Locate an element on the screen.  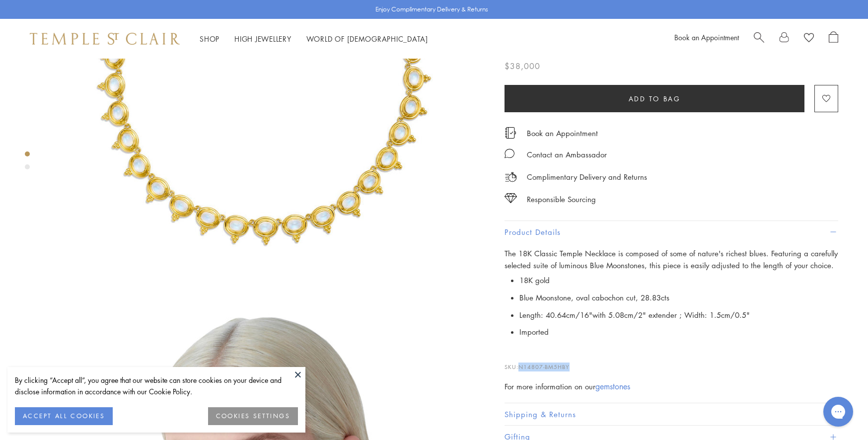
button: COOKIES SETTINGS is located at coordinates (253, 416).